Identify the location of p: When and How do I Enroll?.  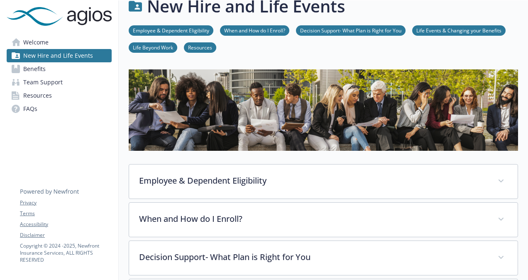
(313, 219).